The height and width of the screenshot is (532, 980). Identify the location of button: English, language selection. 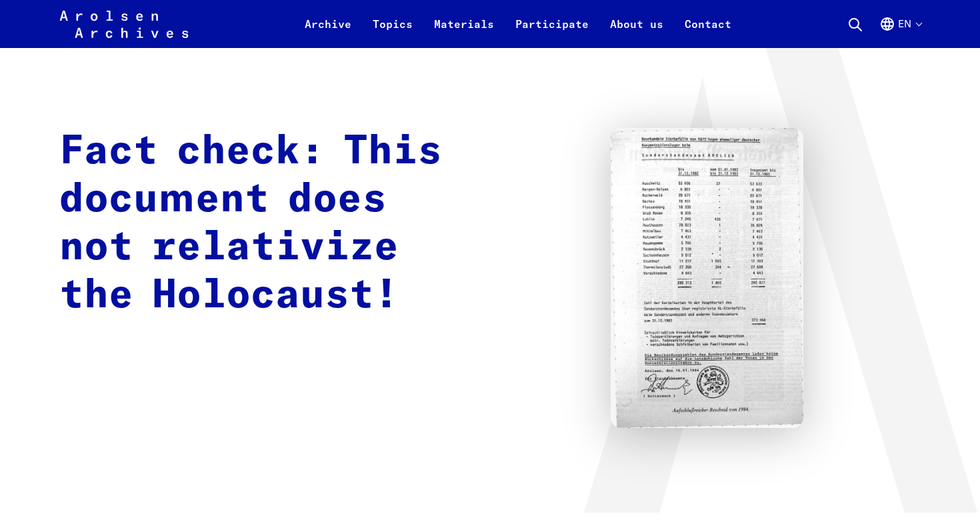
(900, 32).